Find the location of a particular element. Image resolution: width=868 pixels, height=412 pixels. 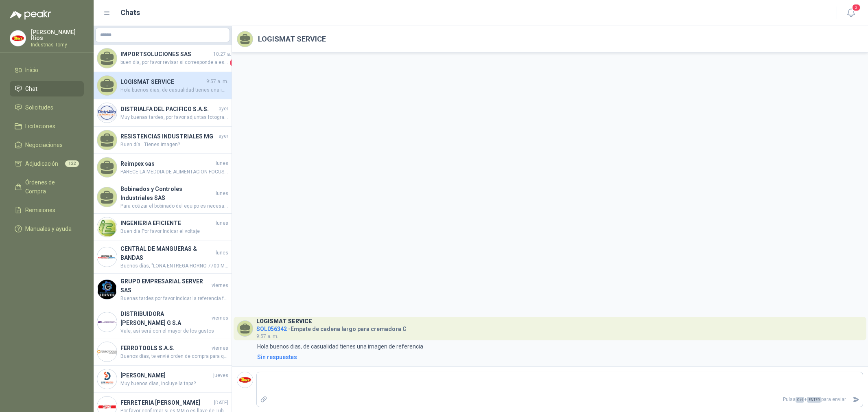

span: ENTER is located at coordinates (814, 400).